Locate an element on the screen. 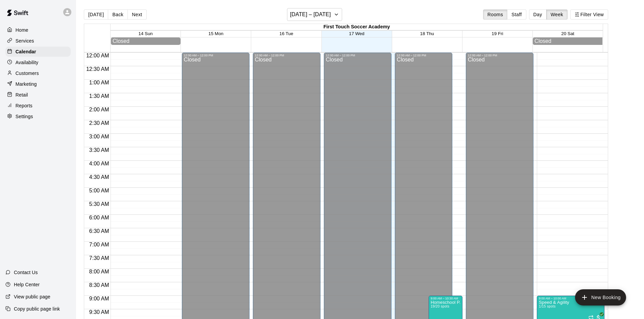  button: Day is located at coordinates (538, 14).